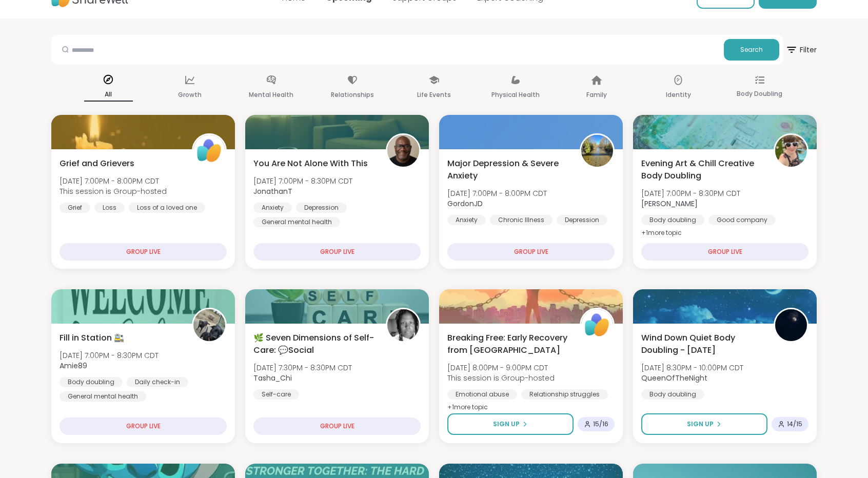 This screenshot has height=478, width=868. What do you see at coordinates (403, 151) in the screenshot?
I see `img: JonathanT` at bounding box center [403, 151].